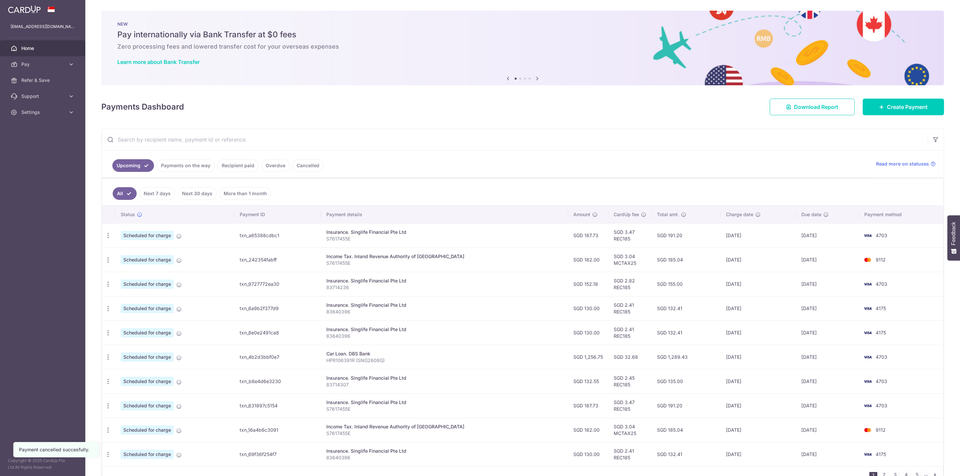 This screenshot has height=476, width=960. I want to click on td: SGD 32.68, so click(630, 357).